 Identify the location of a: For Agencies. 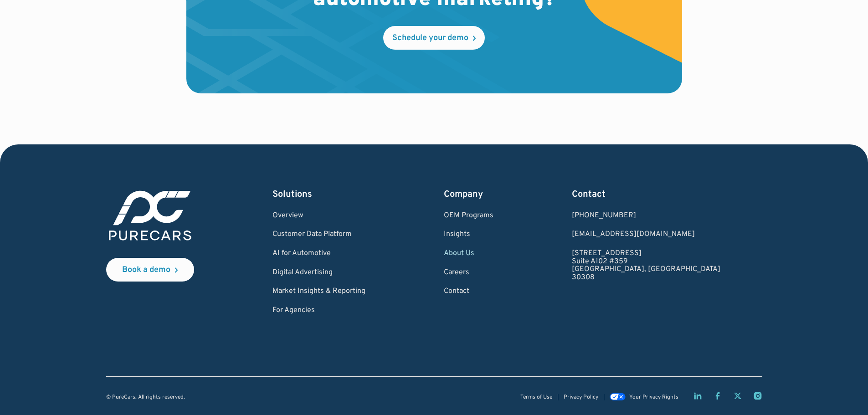
(319, 311).